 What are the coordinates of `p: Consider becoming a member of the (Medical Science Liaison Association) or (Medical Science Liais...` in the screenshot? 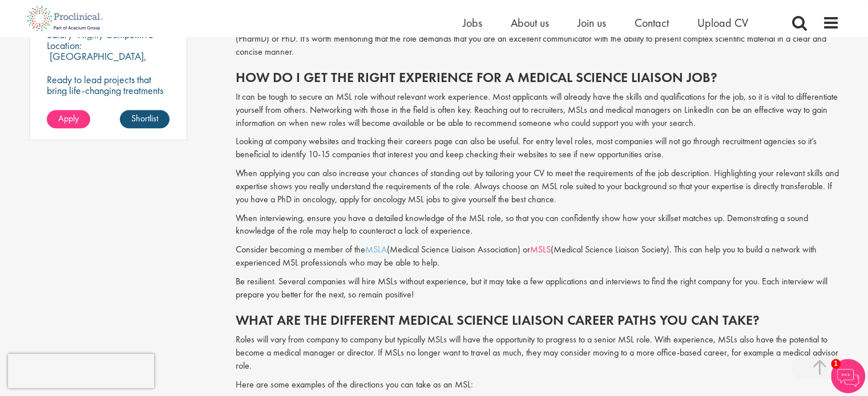 It's located at (537, 256).